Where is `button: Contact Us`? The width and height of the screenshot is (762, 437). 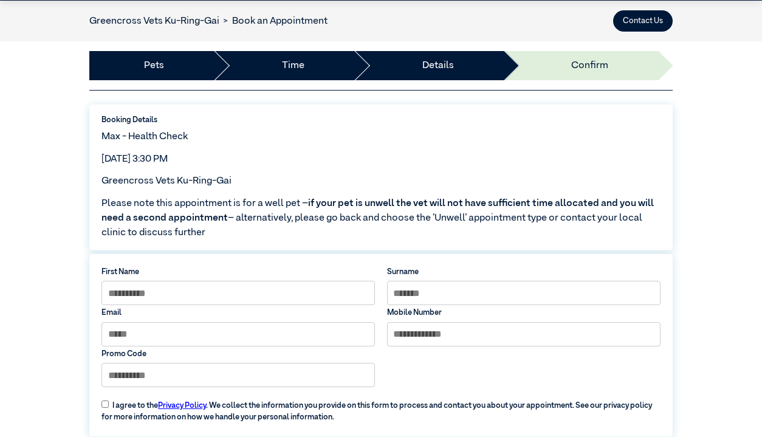 button: Contact Us is located at coordinates (643, 21).